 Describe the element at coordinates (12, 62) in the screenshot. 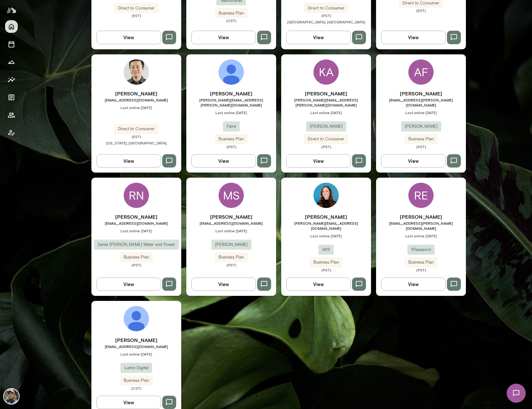

I see `button: Growth Plan` at that location.